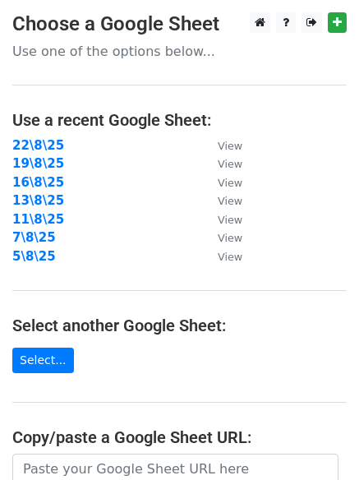  Describe the element at coordinates (38, 164) in the screenshot. I see `a: 19\8\25` at that location.